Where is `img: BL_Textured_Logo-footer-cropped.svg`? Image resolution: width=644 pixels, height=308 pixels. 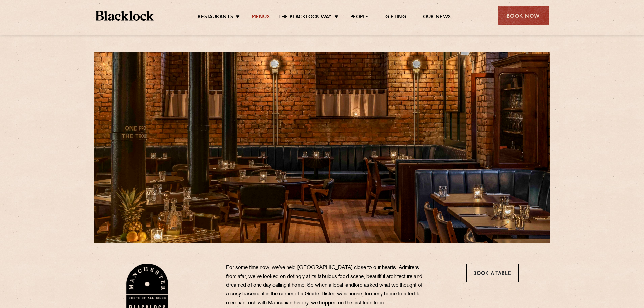 img: BL_Textured_Logo-footer-cropped.svg is located at coordinates (125, 16).